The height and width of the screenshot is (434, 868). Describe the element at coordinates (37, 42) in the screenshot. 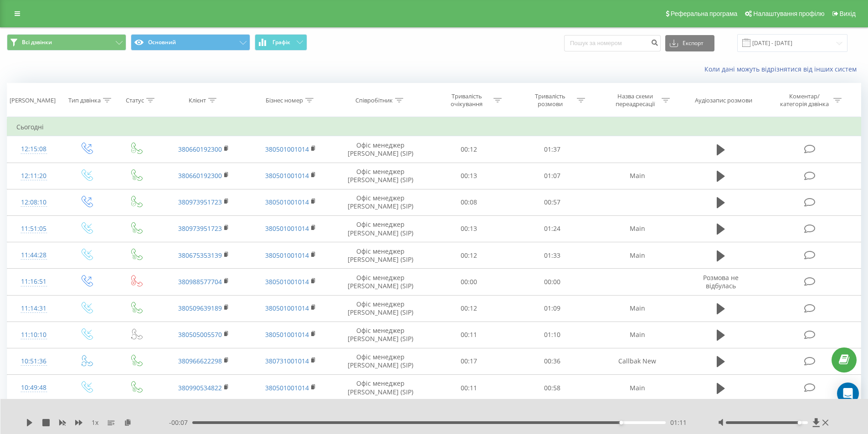

I see `span: Всі дзвінки` at that location.